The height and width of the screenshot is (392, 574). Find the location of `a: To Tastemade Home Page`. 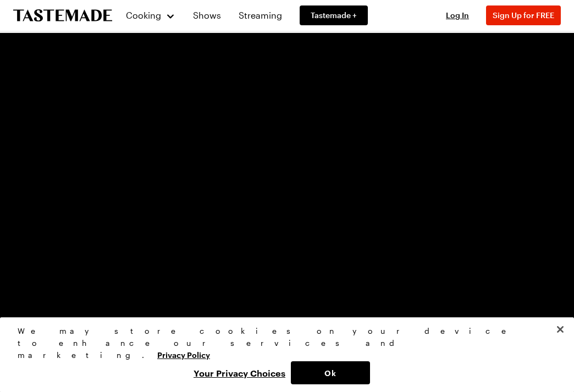

a: To Tastemade Home Page is located at coordinates (63, 15).